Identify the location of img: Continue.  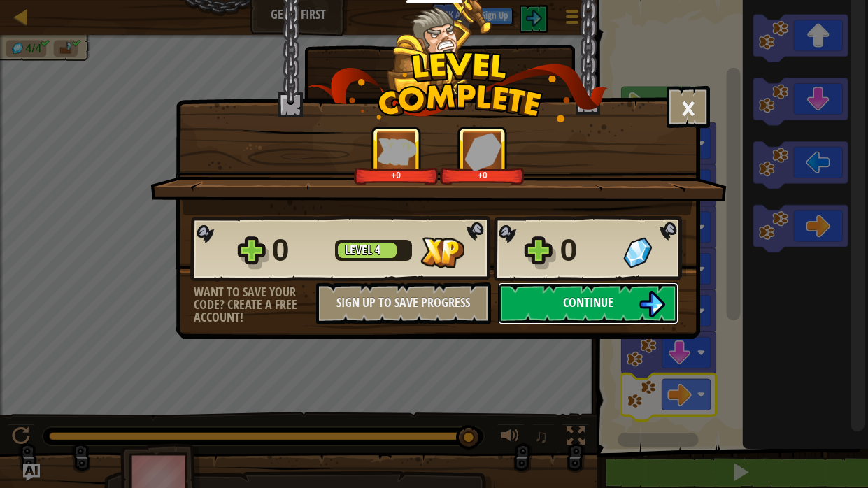
(652, 304).